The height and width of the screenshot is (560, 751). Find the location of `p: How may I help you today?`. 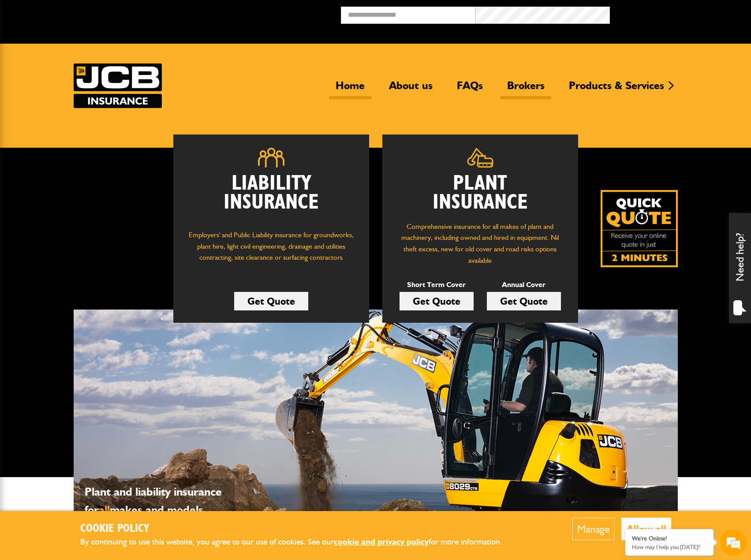

p: How may I help you today? is located at coordinates (669, 546).